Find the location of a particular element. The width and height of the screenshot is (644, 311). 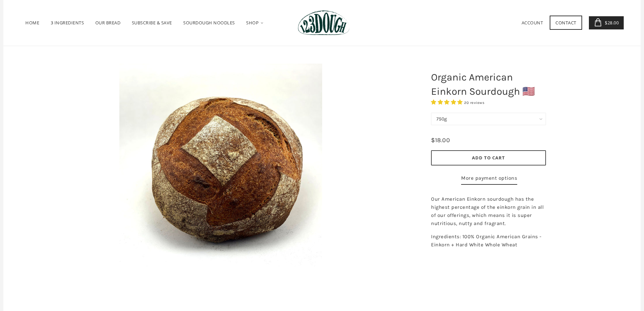

h1: Organic American Einkorn Sourdough 🇺🇸 is located at coordinates (488, 84).